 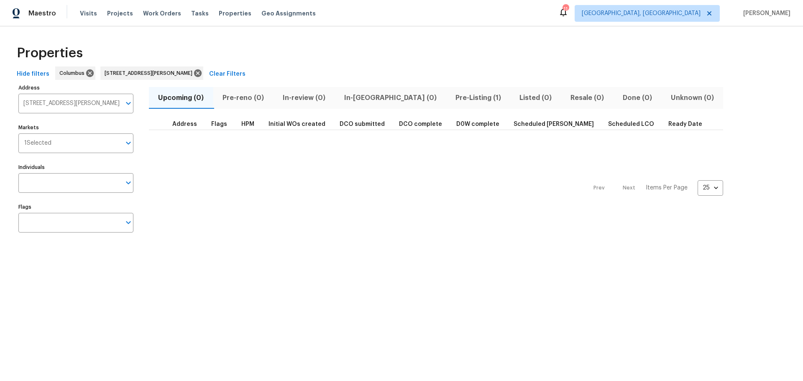 I want to click on span: Pre-reno (0), so click(x=244, y=98).